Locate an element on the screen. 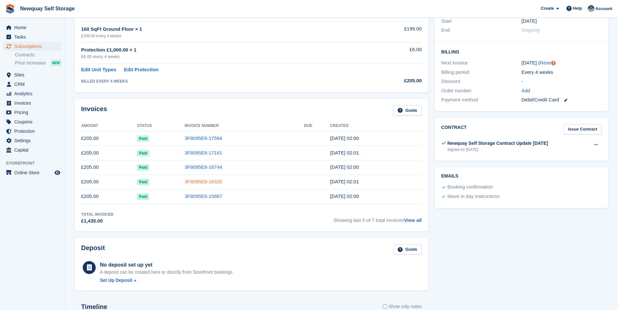  a: Newquay Self Storage is located at coordinates (47, 8).